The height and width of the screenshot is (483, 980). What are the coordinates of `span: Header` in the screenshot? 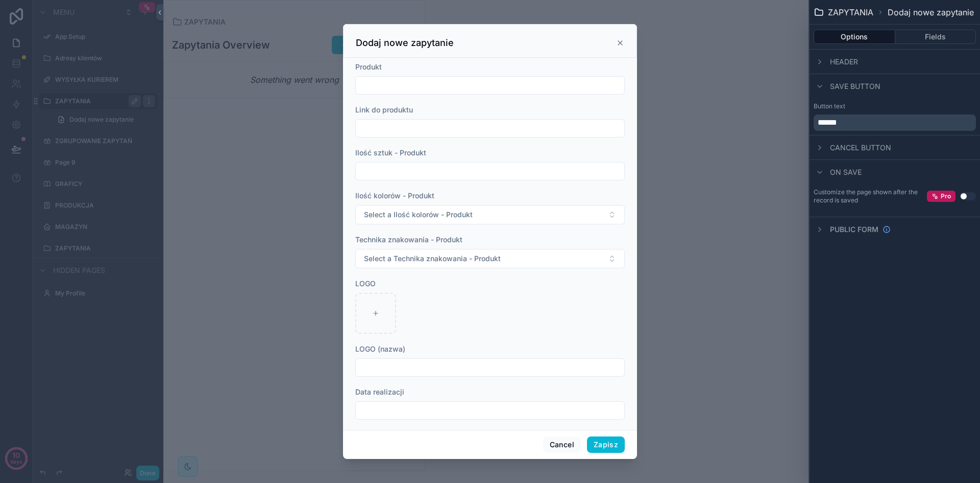 It's located at (844, 62).